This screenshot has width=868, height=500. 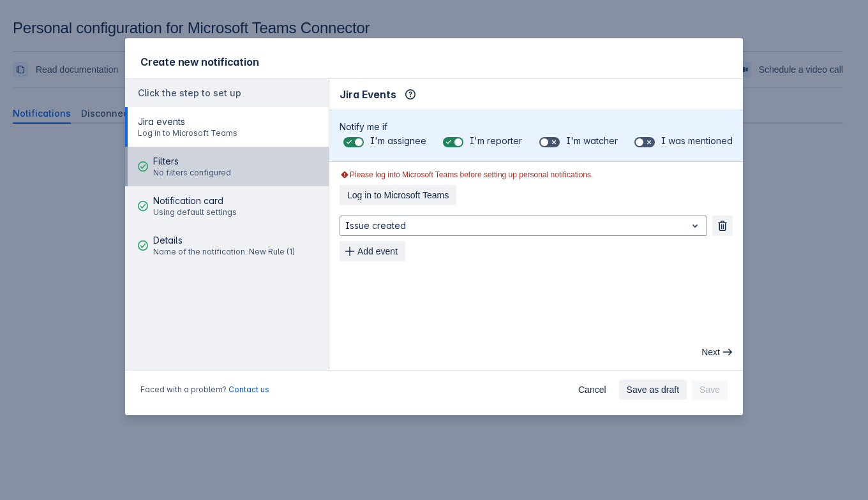 What do you see at coordinates (695, 226) in the screenshot?
I see `span: open` at bounding box center [695, 226].